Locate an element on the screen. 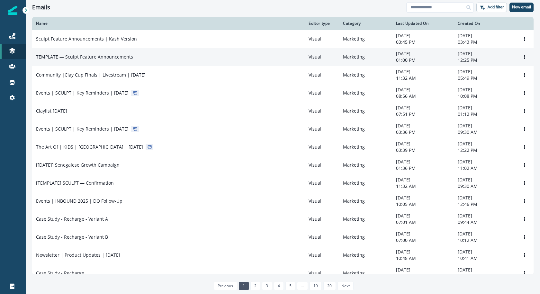 Image resolution: width=540 pixels, height=294 pixels. p: 03:45 PM is located at coordinates (423, 42).